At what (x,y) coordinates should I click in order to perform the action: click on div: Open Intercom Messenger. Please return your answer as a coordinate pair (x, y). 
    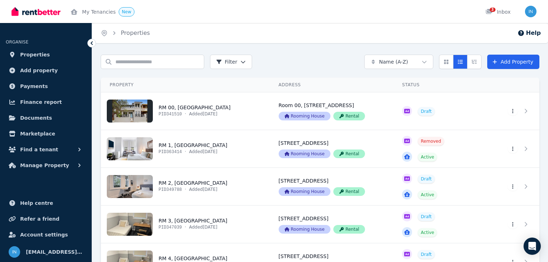
    Looking at the image, I should click on (532, 246).